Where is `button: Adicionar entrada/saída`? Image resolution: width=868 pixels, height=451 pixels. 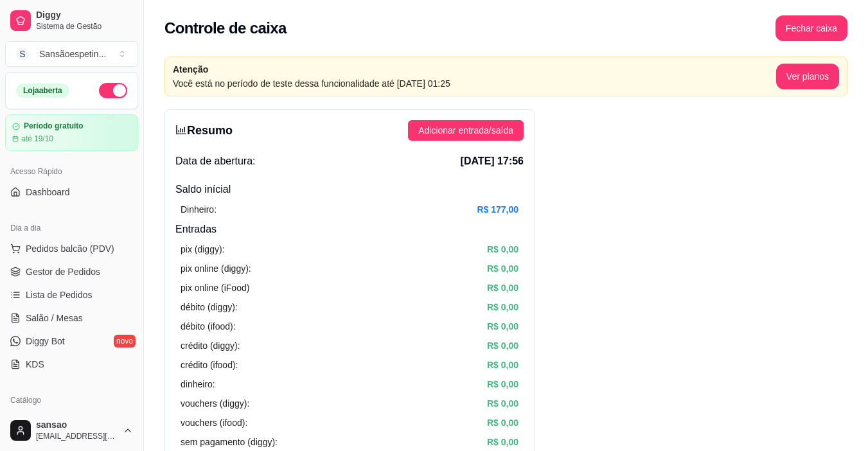 button: Adicionar entrada/saída is located at coordinates (466, 131).